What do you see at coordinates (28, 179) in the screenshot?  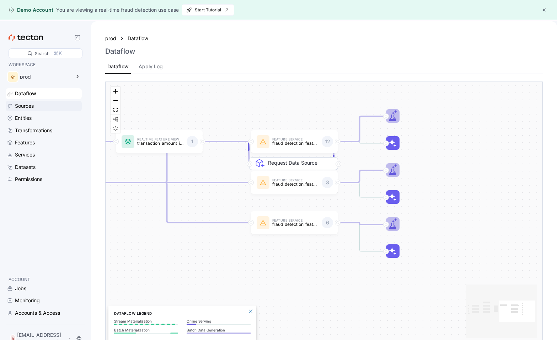 I see `div: Permissions` at bounding box center [28, 179].